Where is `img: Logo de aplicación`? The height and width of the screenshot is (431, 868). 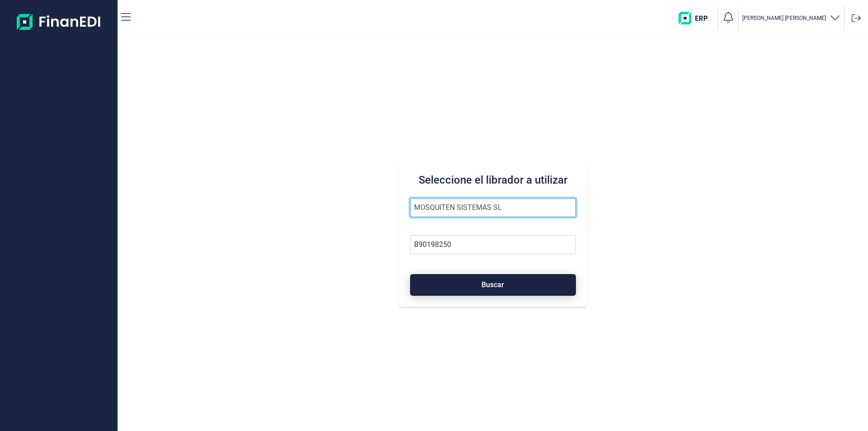 img: Logo de aplicación is located at coordinates (59, 22).